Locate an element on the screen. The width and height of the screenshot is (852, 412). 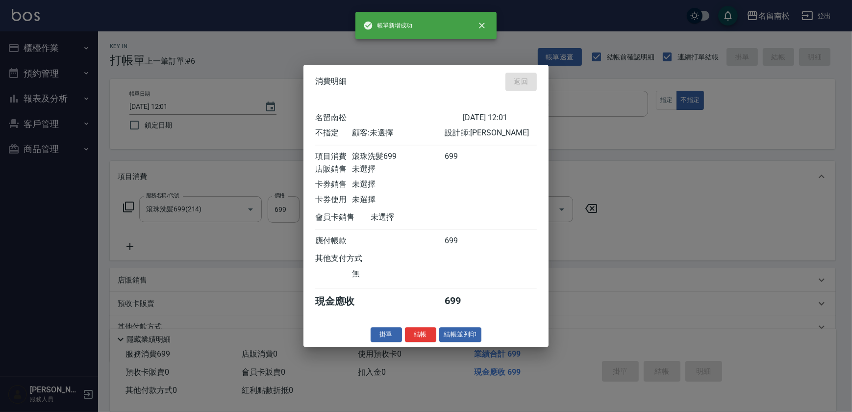
div: 項目消費 is located at coordinates (333, 156).